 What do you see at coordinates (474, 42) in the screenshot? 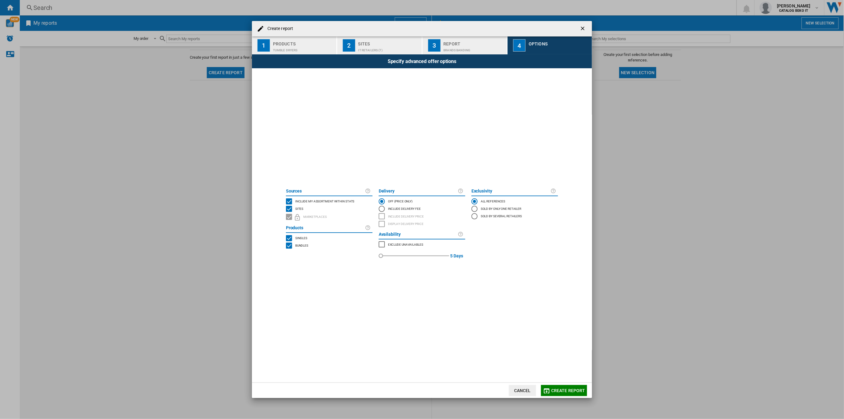
I see `div: Report` at bounding box center [474, 42].